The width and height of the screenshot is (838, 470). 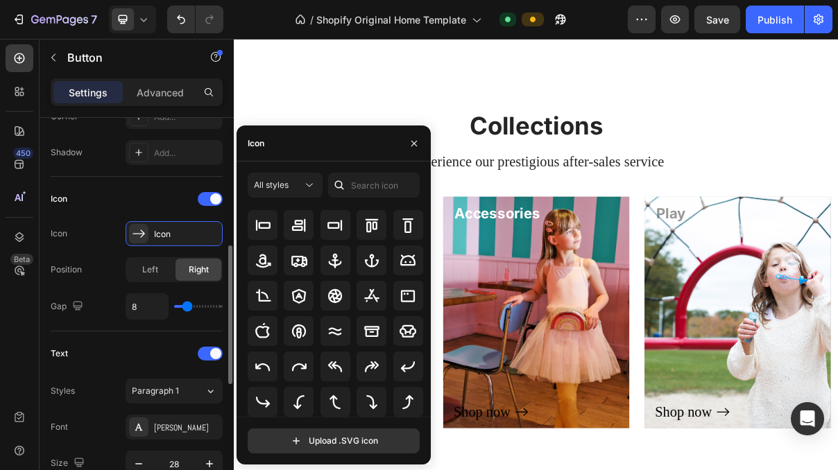 I want to click on span: Shopify Original Home Template, so click(x=391, y=19).